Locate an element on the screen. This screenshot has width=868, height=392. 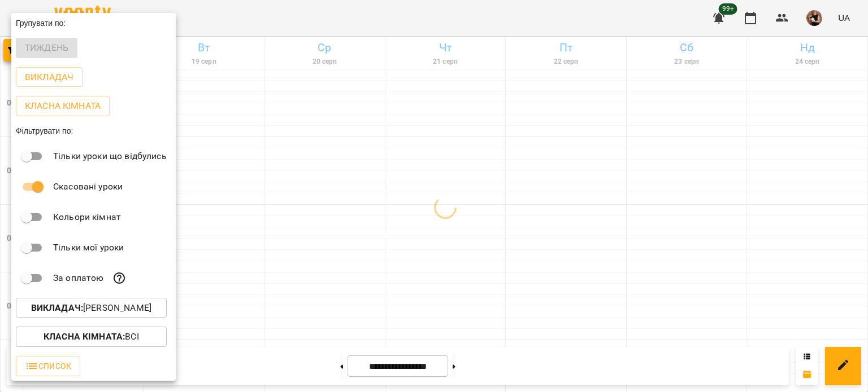
div: Фільтрувати по: is located at coordinates (93, 131).